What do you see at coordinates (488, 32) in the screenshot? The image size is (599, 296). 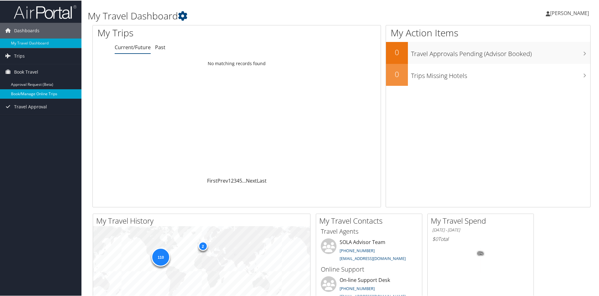 I see `h1: My Action Items` at bounding box center [488, 32].